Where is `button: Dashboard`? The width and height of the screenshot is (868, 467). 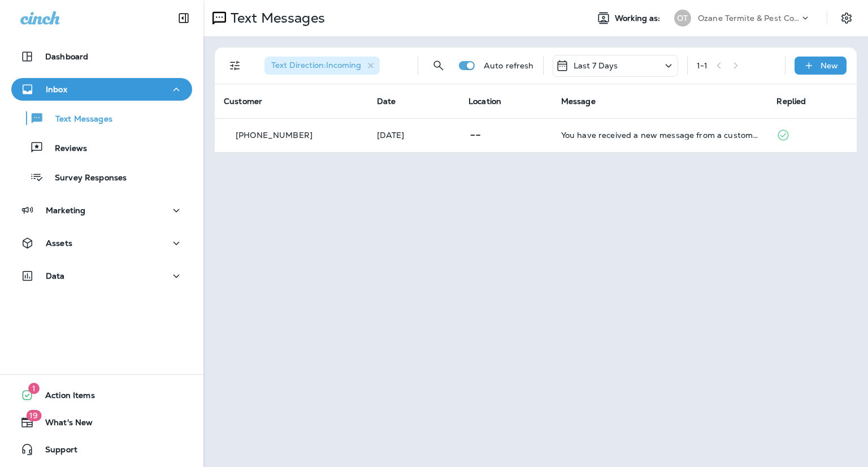
button: Dashboard is located at coordinates (101, 57).